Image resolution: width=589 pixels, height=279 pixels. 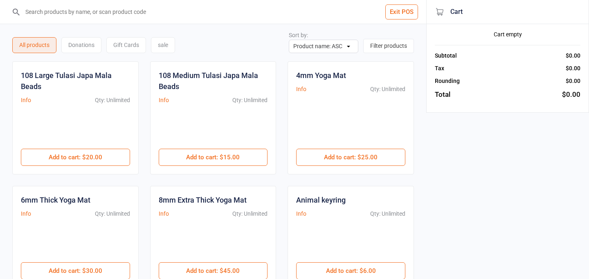 I want to click on div: Total, so click(x=443, y=95).